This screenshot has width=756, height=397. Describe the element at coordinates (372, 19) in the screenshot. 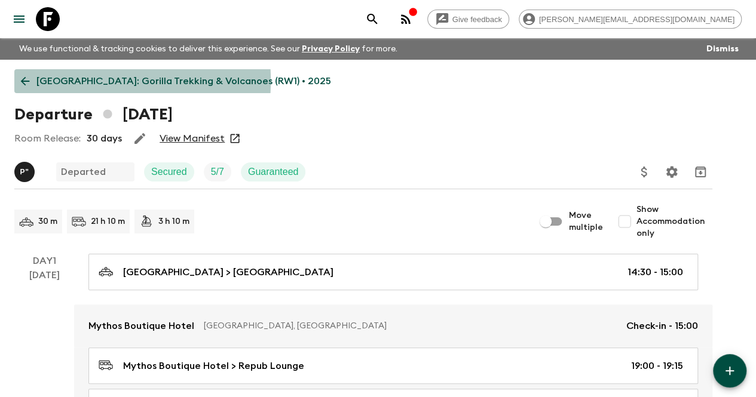

I see `button: search adventures` at that location.